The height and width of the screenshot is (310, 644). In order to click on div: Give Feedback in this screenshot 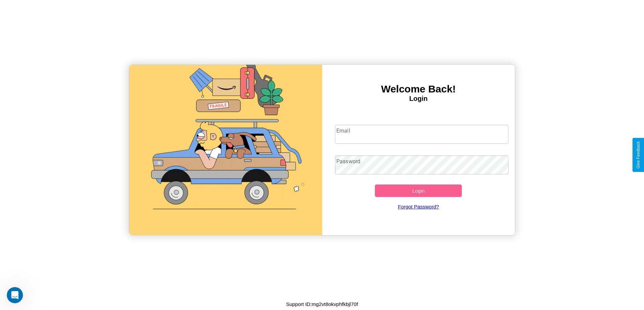, I will do `click(638, 155)`.